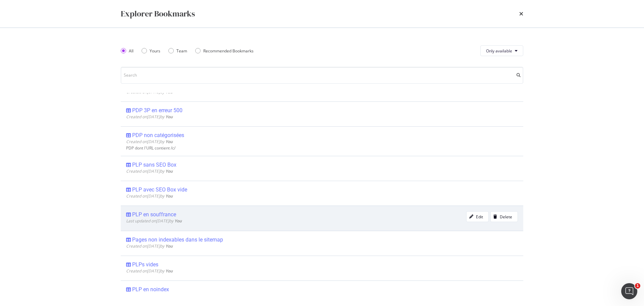 This screenshot has width=644, height=306. I want to click on div: PLPs vides, so click(145, 265).